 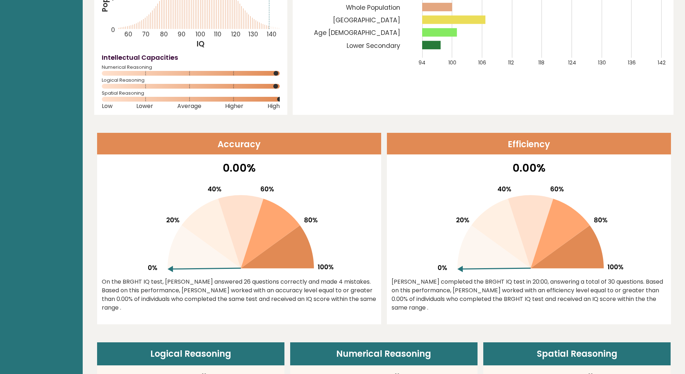 What do you see at coordinates (632, 63) in the screenshot?
I see `tspan: 136` at bounding box center [632, 63].